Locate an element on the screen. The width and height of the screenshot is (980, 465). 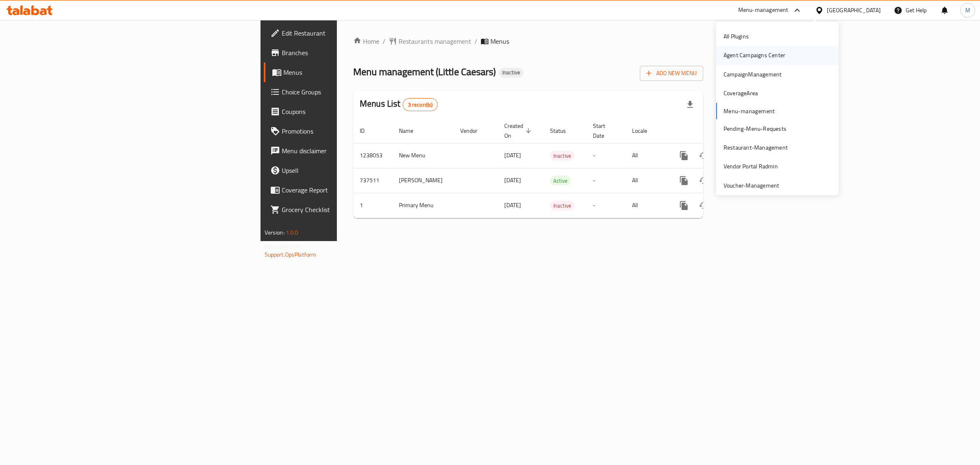
div: All Plugins is located at coordinates (736, 36).